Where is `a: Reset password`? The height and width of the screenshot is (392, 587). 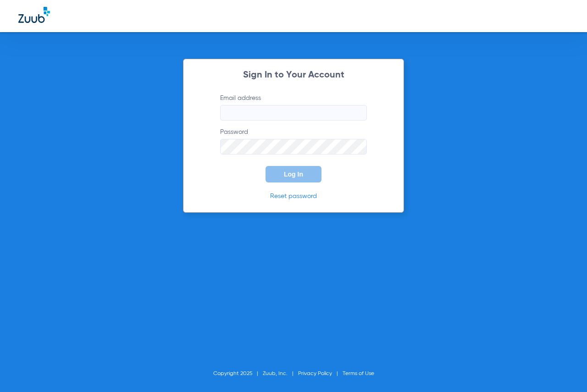 a: Reset password is located at coordinates (293, 196).